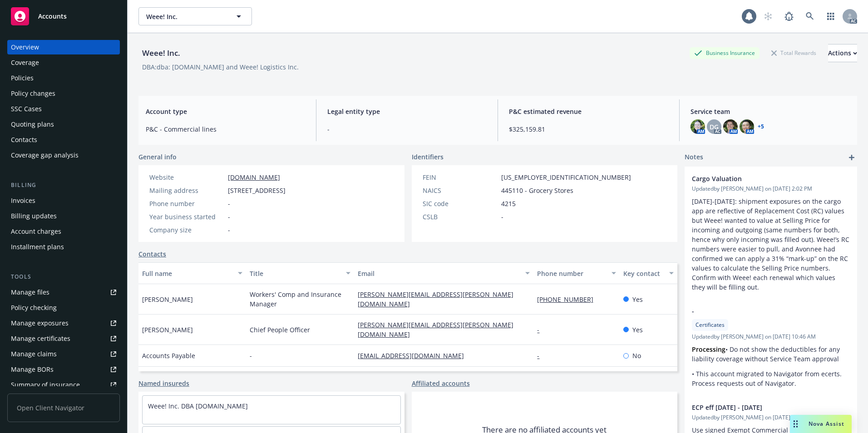 Image resolution: width=868 pixels, height=433 pixels. I want to click on div: Email, so click(439, 273).